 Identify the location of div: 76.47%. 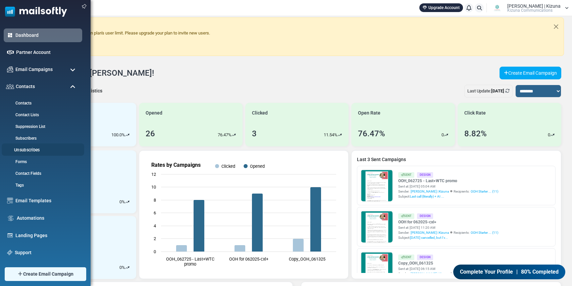
(371, 134).